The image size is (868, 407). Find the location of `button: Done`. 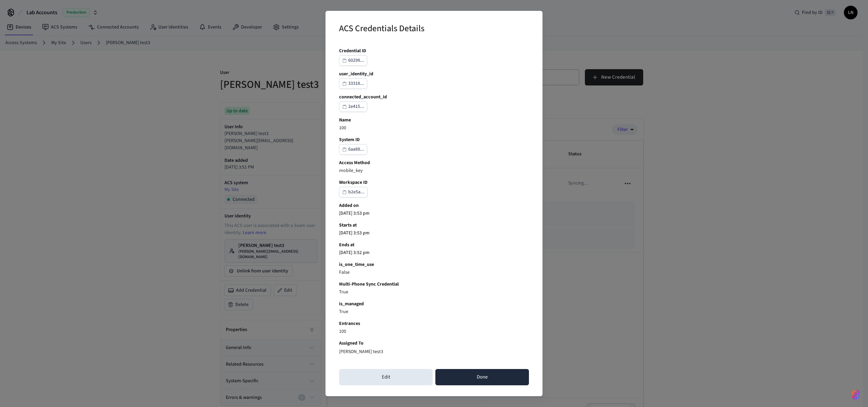

button: Done is located at coordinates (482, 377).